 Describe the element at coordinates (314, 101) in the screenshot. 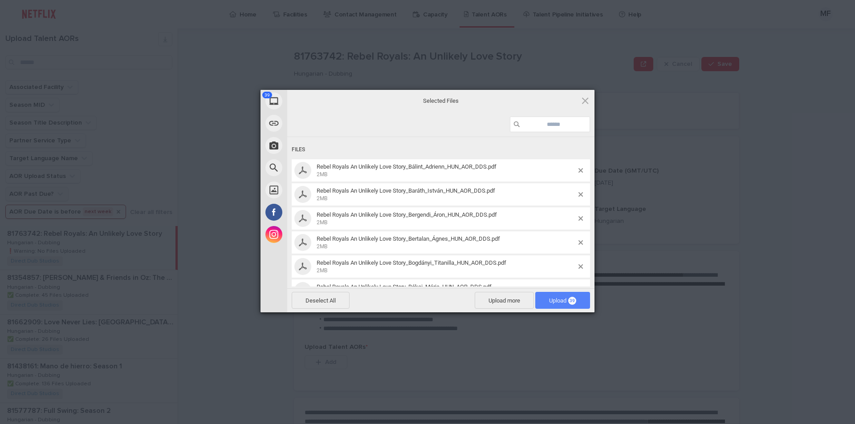

I see `div: My Device` at that location.